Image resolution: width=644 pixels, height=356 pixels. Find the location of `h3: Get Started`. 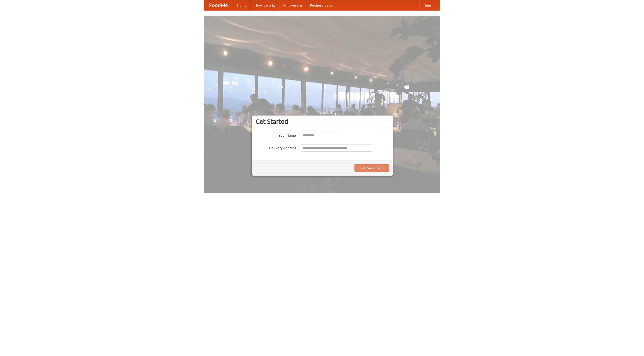

h3: Get Started is located at coordinates (322, 121).